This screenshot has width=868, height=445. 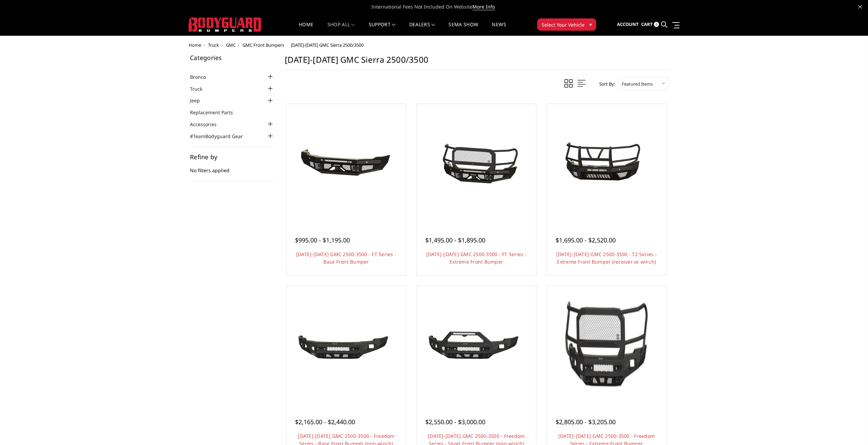 I want to click on span: $995.00 - $1,195.00, so click(x=322, y=240).